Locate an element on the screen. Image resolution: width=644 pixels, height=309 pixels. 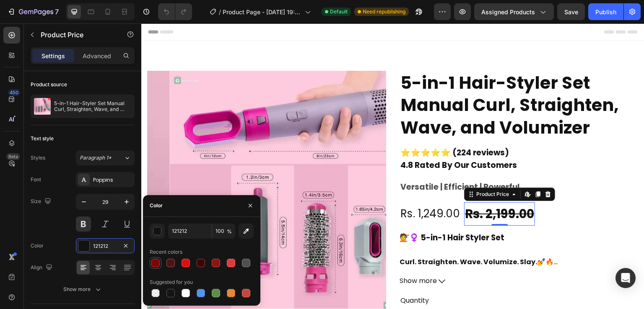
input: Eg: FFFFFF is located at coordinates (190, 231).